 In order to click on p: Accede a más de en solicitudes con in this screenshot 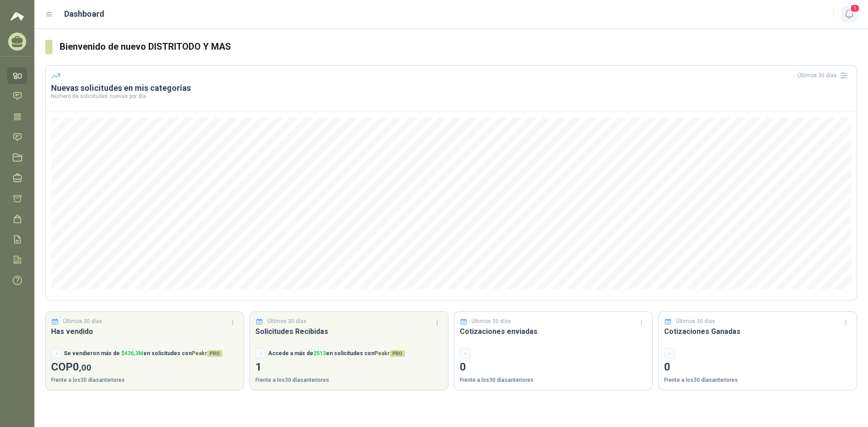, I will do `click(336, 354)`.